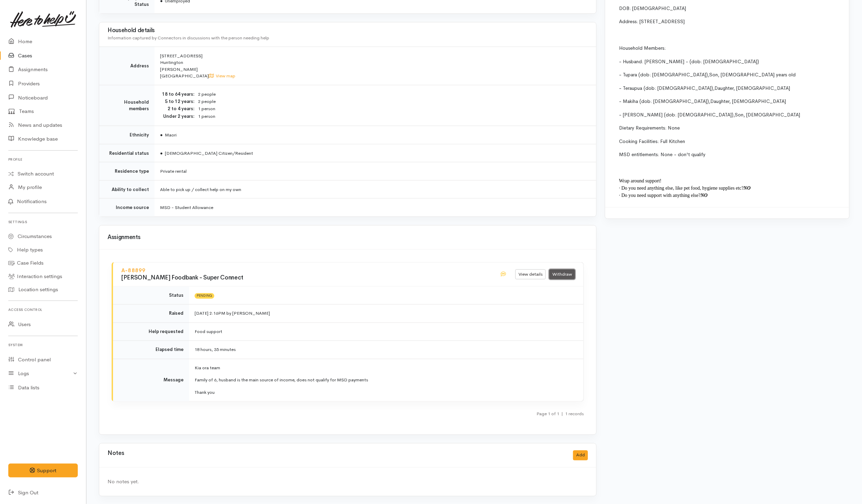 Image resolution: width=862 pixels, height=504 pixels. Describe the element at coordinates (201, 189) in the screenshot. I see `span: Able to pick up / collect help on my own` at that location.